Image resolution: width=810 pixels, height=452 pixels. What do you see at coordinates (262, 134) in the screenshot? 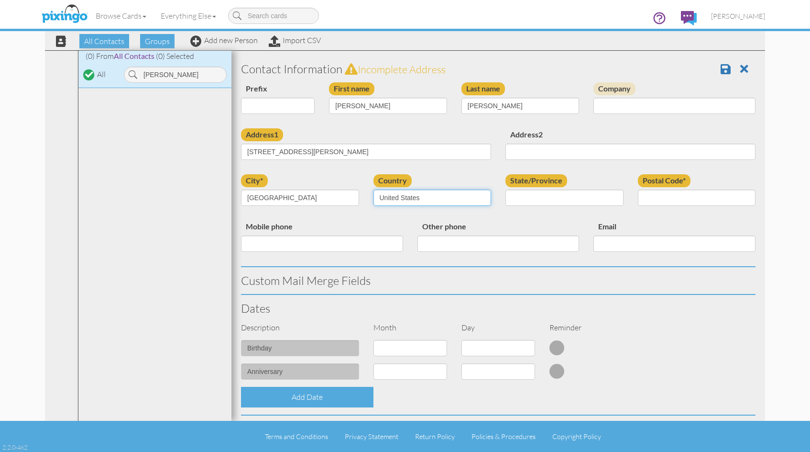
I see `label: Address1` at bounding box center [262, 134].